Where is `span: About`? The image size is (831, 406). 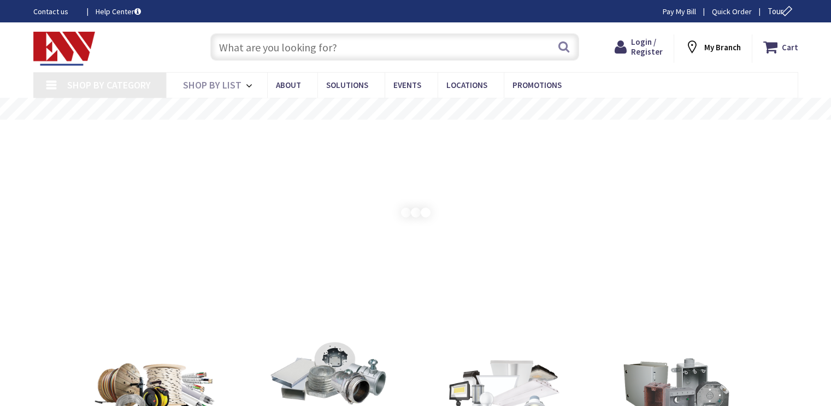 span: About is located at coordinates (289, 85).